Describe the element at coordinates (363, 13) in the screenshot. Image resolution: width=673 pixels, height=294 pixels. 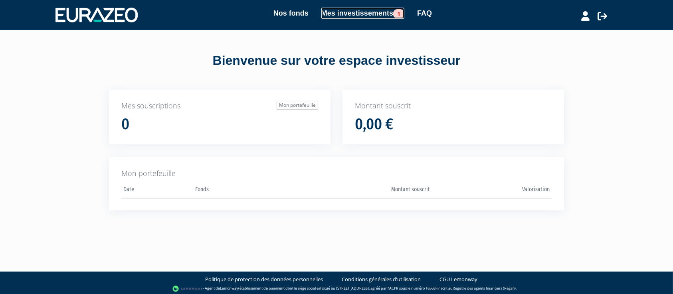
I see `a: Mes investissements1` at that location.